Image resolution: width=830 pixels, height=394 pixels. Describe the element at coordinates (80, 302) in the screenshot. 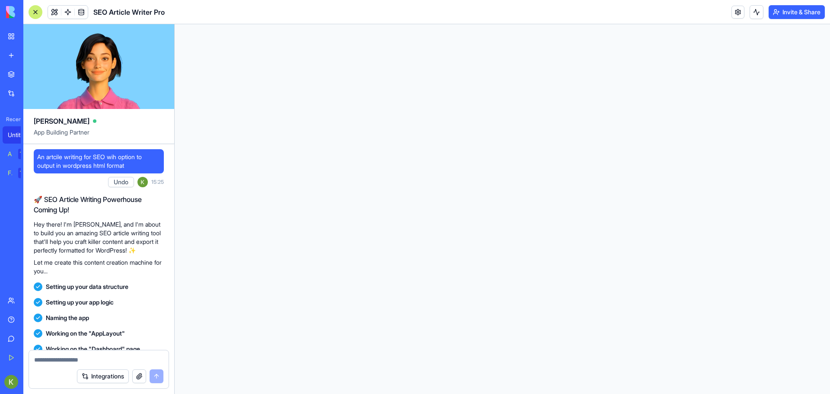

I see `span: Setting up your app logic` at that location.